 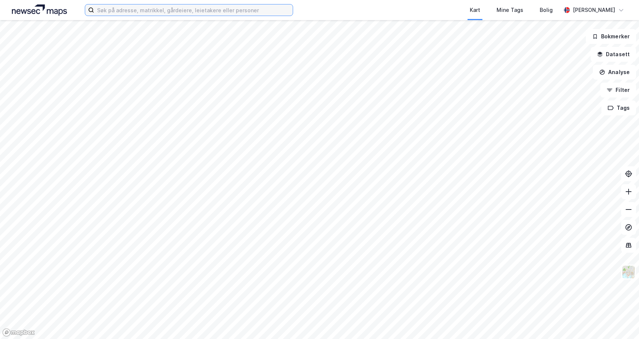 What do you see at coordinates (193, 10) in the screenshot?
I see `input: Søk på adresse, matrikkel, gårdeiere, leietakere eller personer` at bounding box center [193, 10].